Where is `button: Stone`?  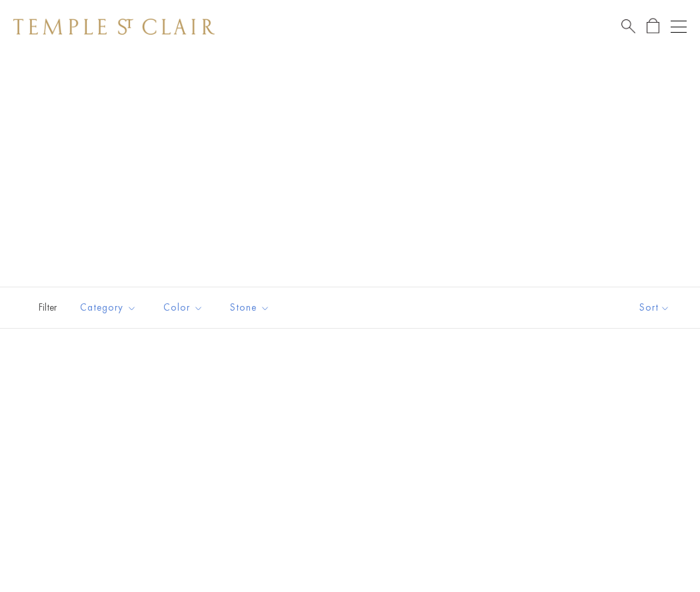
button: Stone is located at coordinates (250, 308).